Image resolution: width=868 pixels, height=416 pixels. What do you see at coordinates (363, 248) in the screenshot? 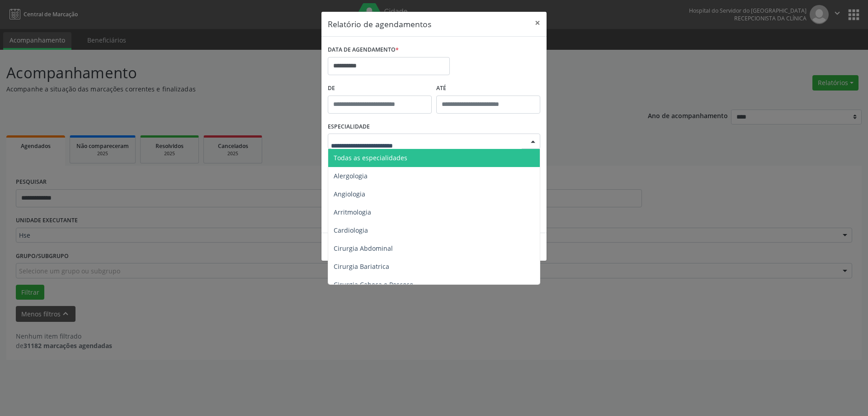
I see `span: Cirurgia Abdominal` at bounding box center [363, 248].